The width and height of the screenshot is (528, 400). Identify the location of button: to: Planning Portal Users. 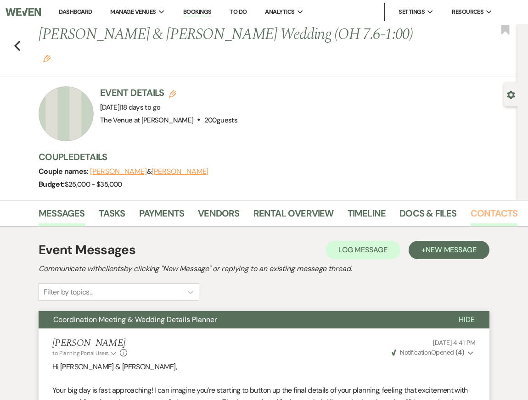
(85, 353).